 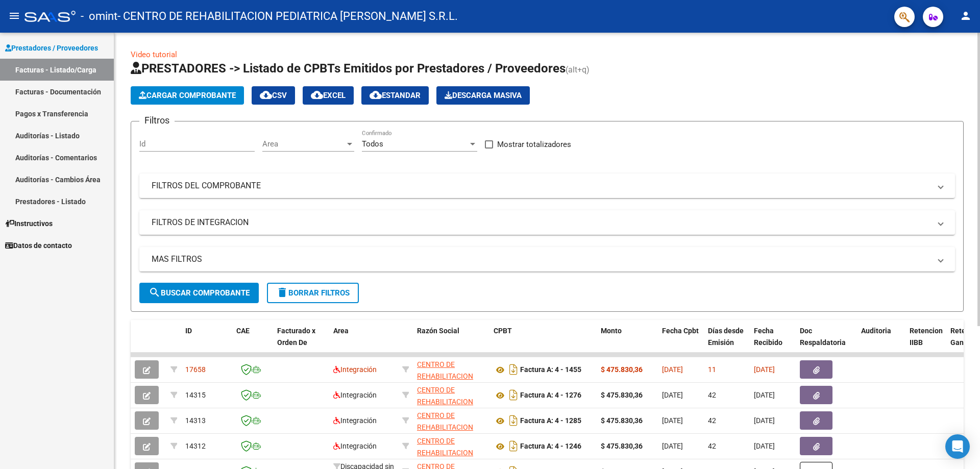 I want to click on button: CSV, so click(x=273, y=95).